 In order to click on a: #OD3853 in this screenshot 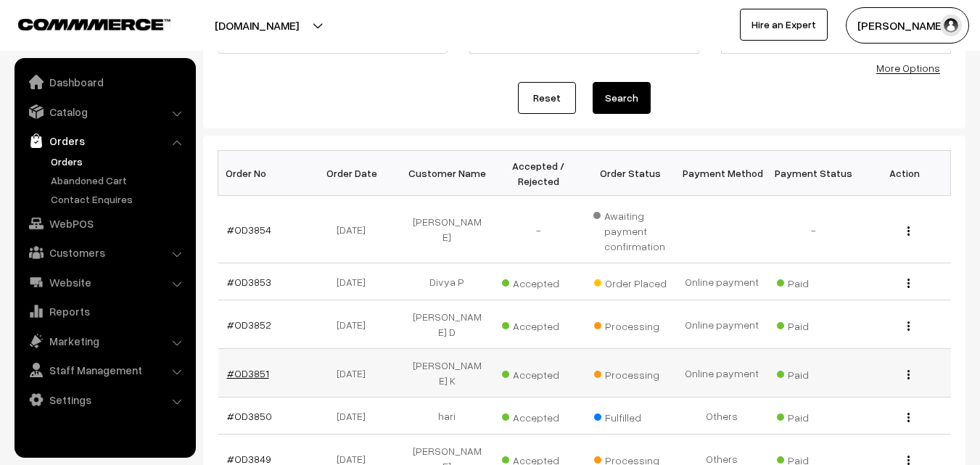, I will do `click(249, 281)`.